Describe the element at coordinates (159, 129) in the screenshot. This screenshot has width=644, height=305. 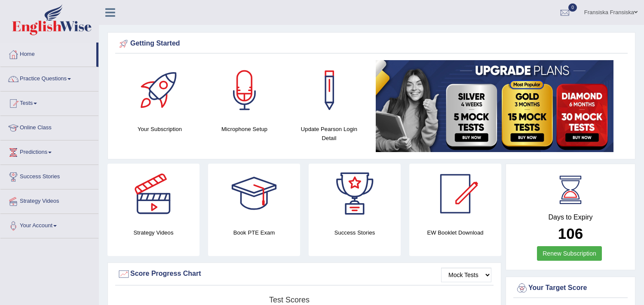
I see `h4: Your Subscription` at that location.